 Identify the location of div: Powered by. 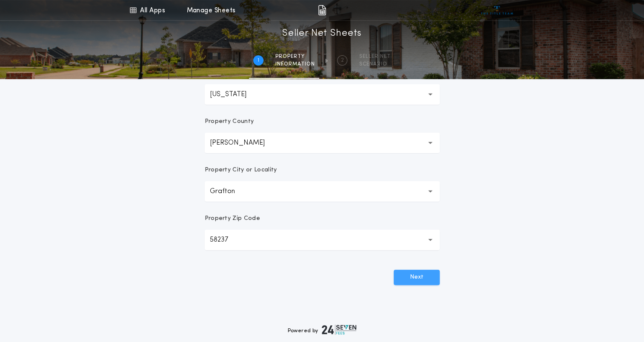
(322, 329).